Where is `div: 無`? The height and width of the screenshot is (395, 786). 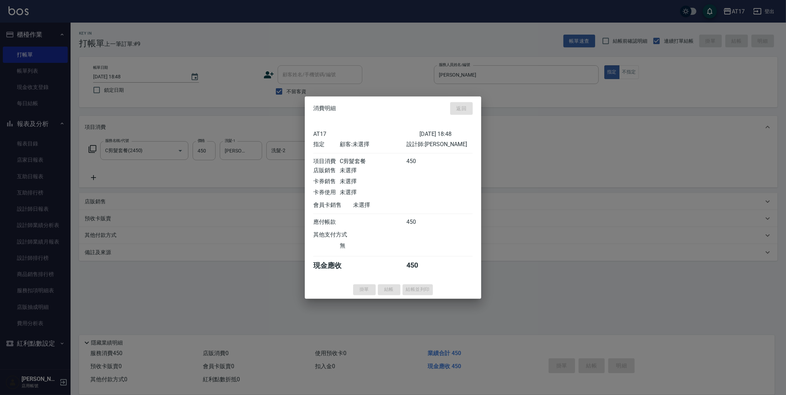 div: 無 is located at coordinates (373, 246).